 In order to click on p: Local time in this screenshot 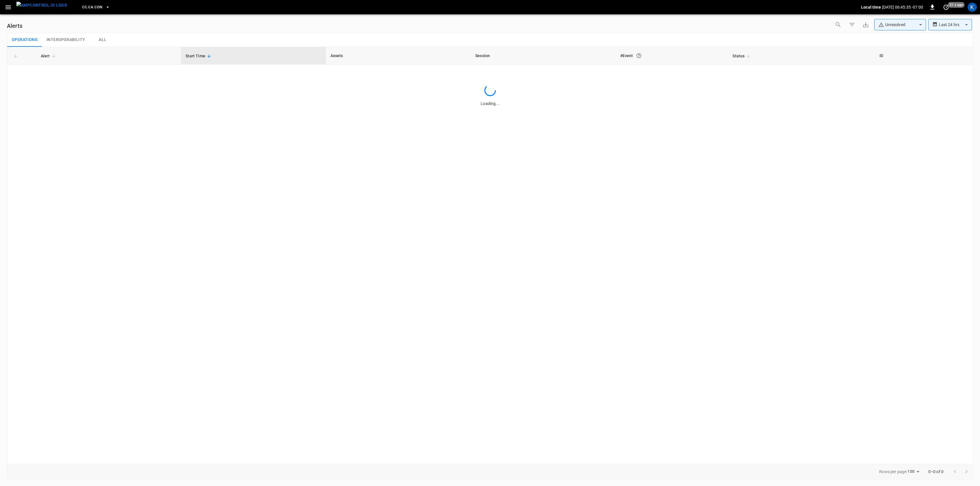, I will do `click(871, 7)`.